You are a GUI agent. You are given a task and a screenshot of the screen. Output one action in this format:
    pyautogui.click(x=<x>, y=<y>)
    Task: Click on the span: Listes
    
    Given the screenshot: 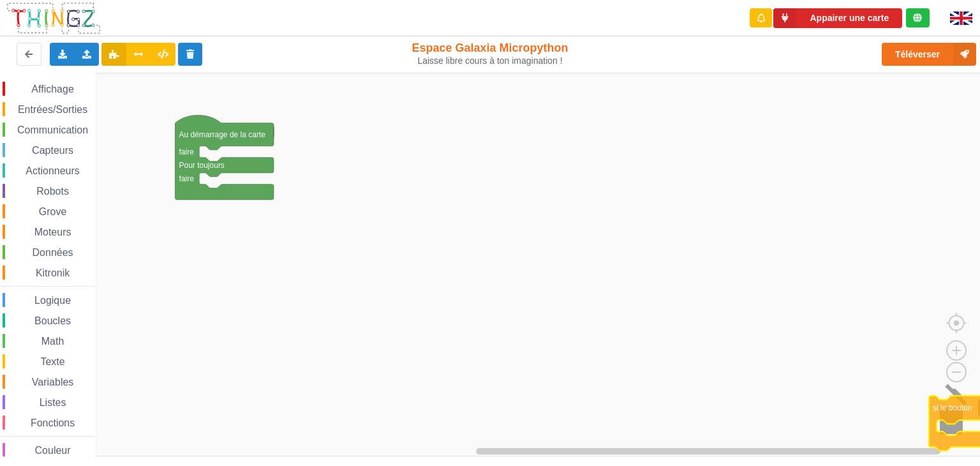 What is the action you would take?
    pyautogui.click(x=53, y=402)
    